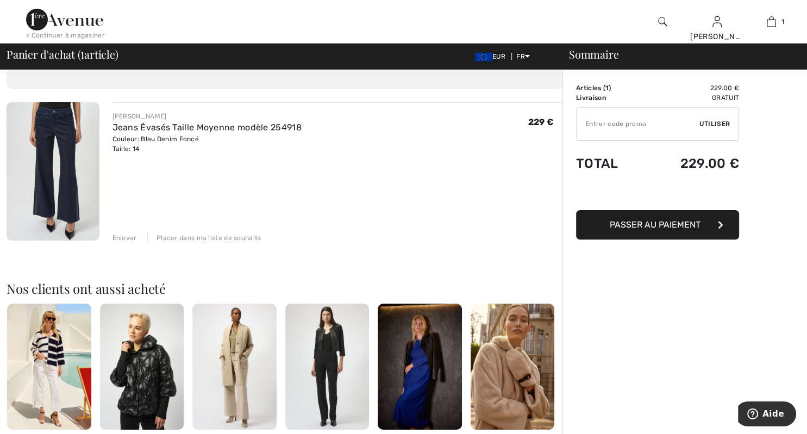  Describe the element at coordinates (655, 224) in the screenshot. I see `span: Passer au paiement` at that location.